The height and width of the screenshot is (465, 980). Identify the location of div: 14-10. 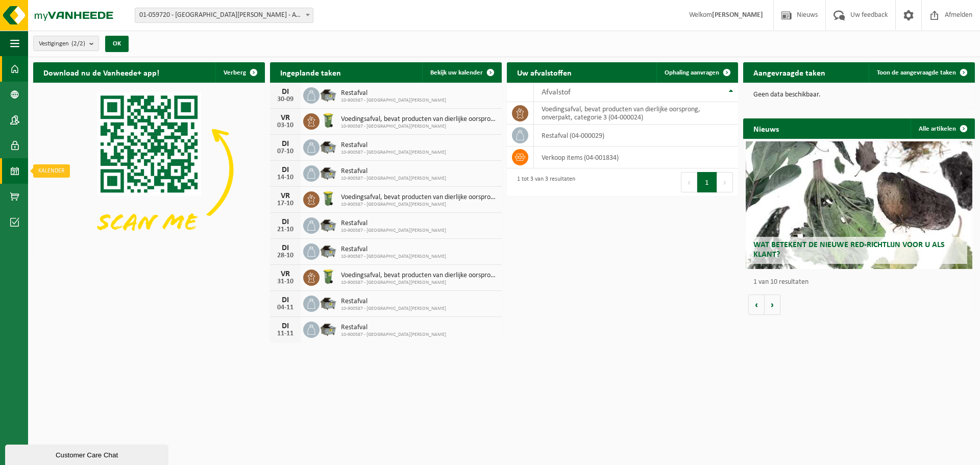
(285, 178).